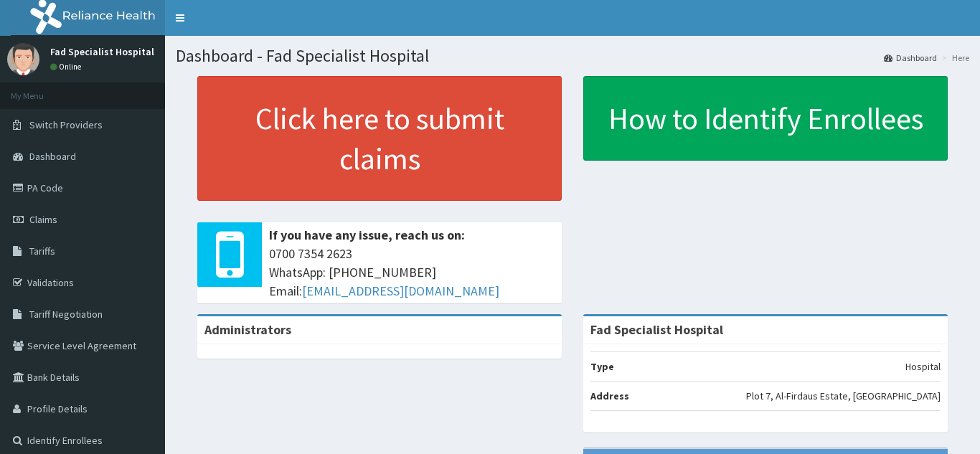 Image resolution: width=980 pixels, height=454 pixels. Describe the element at coordinates (42, 251) in the screenshot. I see `span: Tariffs` at that location.